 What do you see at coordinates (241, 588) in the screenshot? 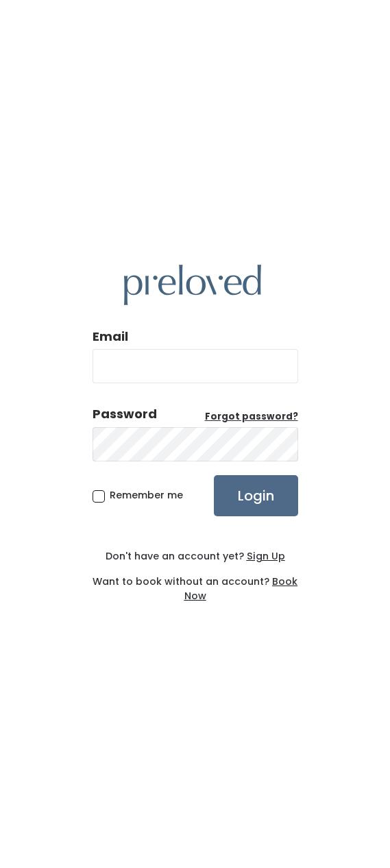
I see `u: Book Now` at bounding box center [241, 588].